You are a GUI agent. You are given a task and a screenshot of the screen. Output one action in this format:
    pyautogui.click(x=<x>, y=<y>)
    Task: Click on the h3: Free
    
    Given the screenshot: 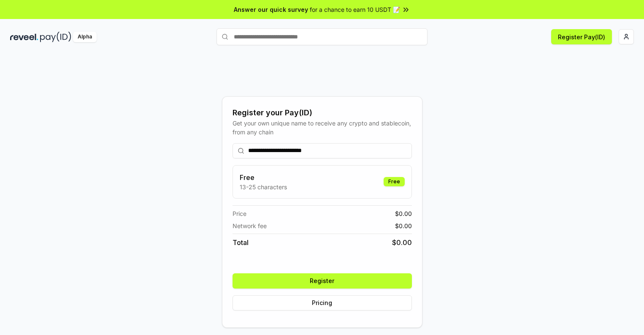 What is the action you would take?
    pyautogui.click(x=263, y=178)
    